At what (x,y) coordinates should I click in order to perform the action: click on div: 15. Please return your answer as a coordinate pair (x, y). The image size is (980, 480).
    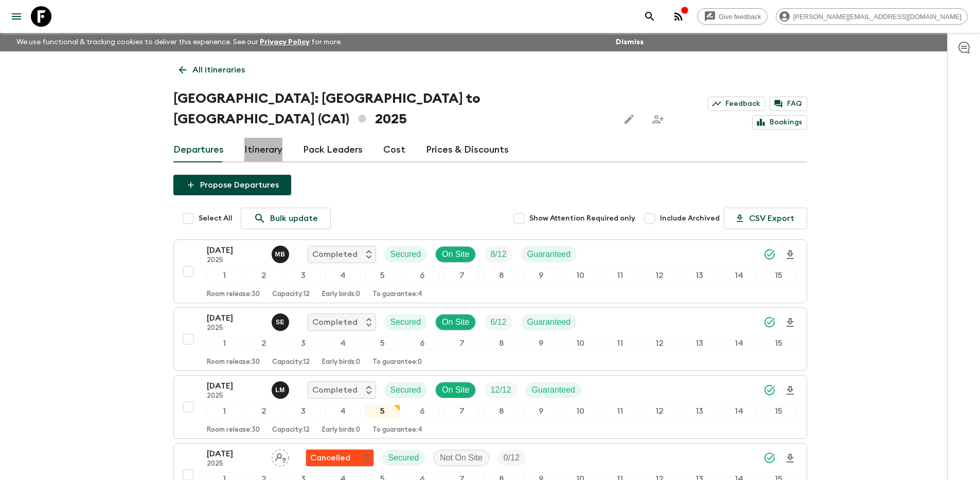
    Looking at the image, I should click on (778, 275).